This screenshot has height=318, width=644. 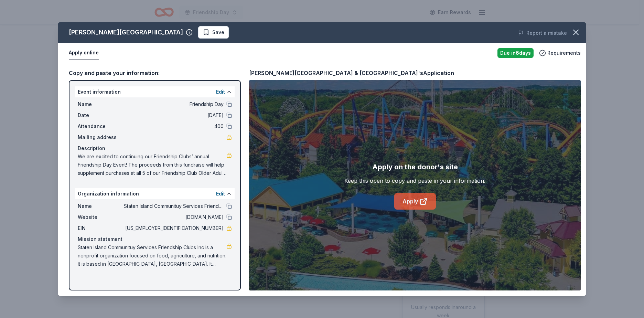 I want to click on span: Friendship Day, so click(x=173, y=104).